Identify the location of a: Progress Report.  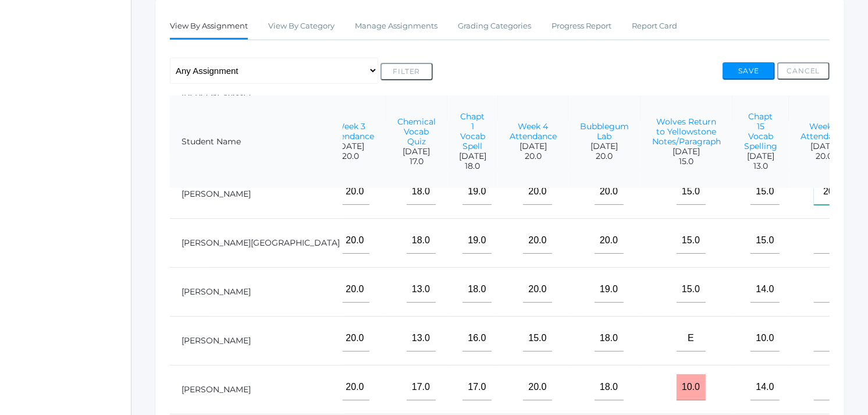
(582, 26).